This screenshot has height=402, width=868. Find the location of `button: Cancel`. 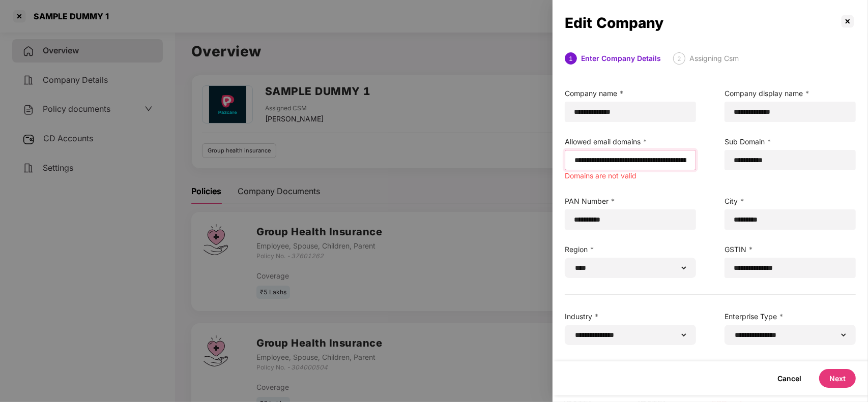

button: Cancel is located at coordinates (789, 378).